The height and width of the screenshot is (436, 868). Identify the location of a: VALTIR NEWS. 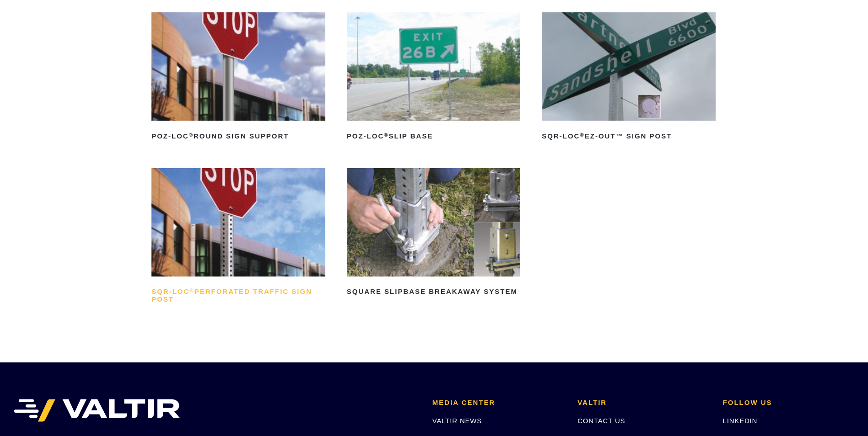
(457, 421).